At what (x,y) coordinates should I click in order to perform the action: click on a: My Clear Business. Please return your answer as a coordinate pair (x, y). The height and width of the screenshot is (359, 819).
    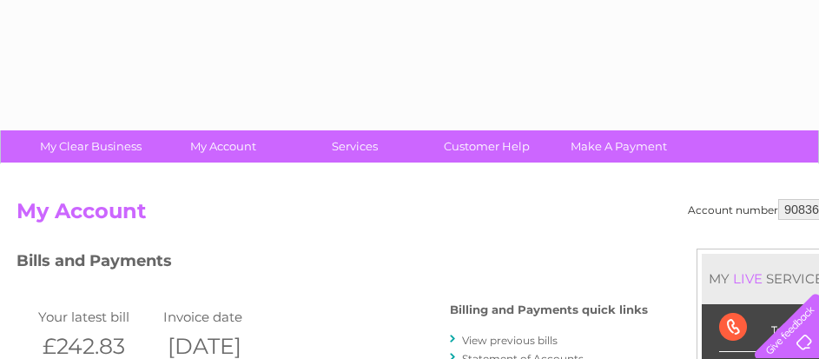
    Looking at the image, I should click on (90, 146).